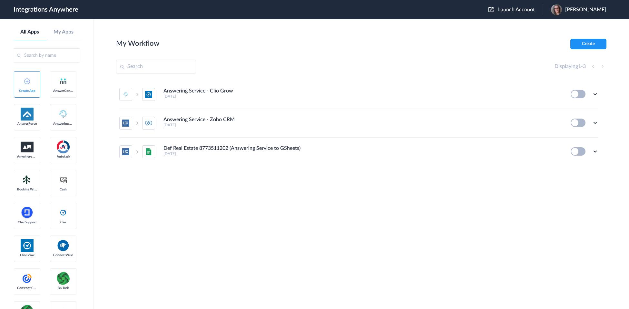 Image resolution: width=629 pixels, height=309 pixels. Describe the element at coordinates (63, 245) in the screenshot. I see `img: connectwise.png` at that location.